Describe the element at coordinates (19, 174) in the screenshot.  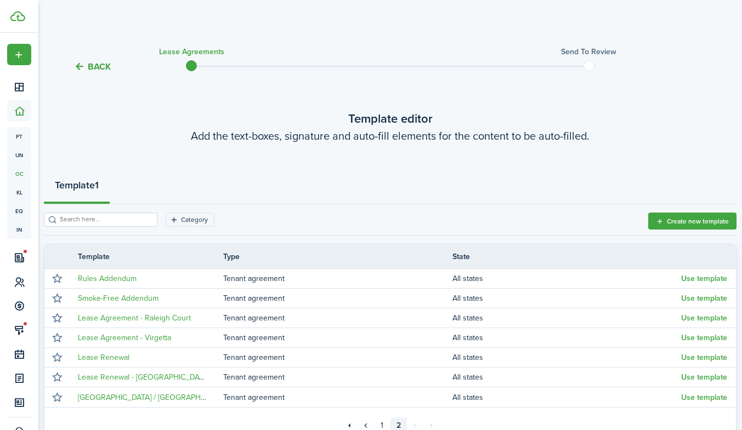
I see `span: oc` at that location.